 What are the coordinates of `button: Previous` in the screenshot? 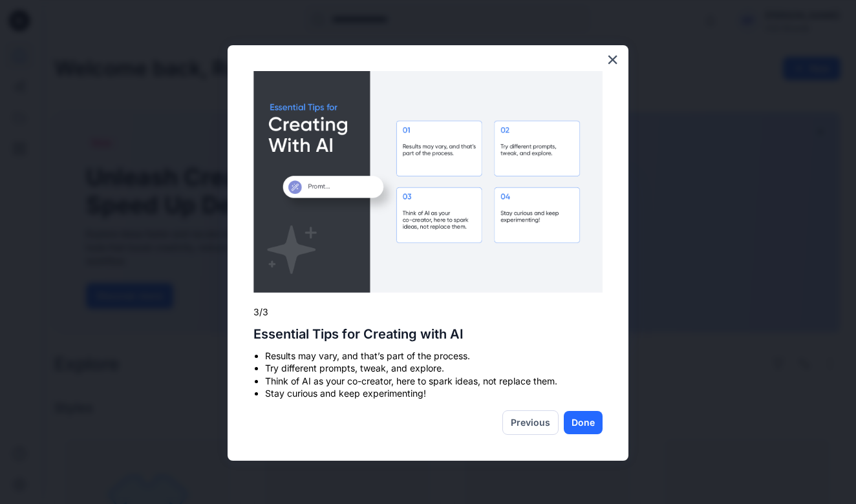 It's located at (530, 422).